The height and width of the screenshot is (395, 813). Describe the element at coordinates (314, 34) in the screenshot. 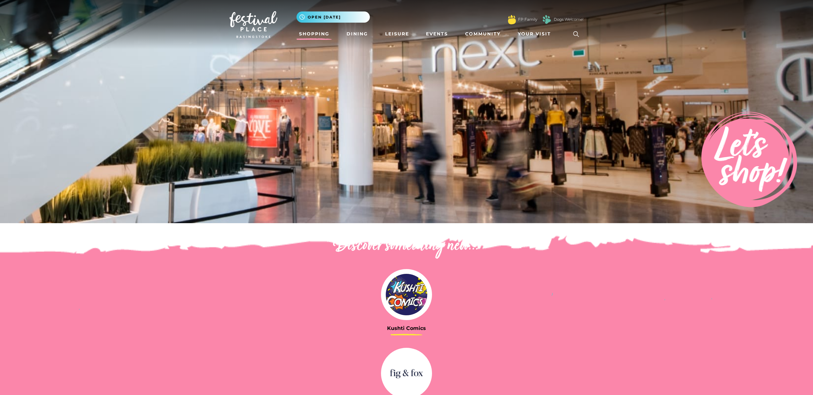

I see `a: Shopping` at that location.